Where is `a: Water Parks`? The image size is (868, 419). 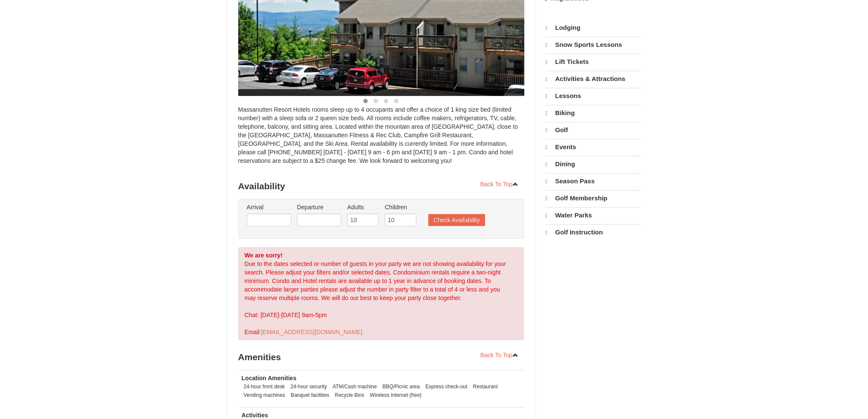
a: Water Parks is located at coordinates (593, 215).